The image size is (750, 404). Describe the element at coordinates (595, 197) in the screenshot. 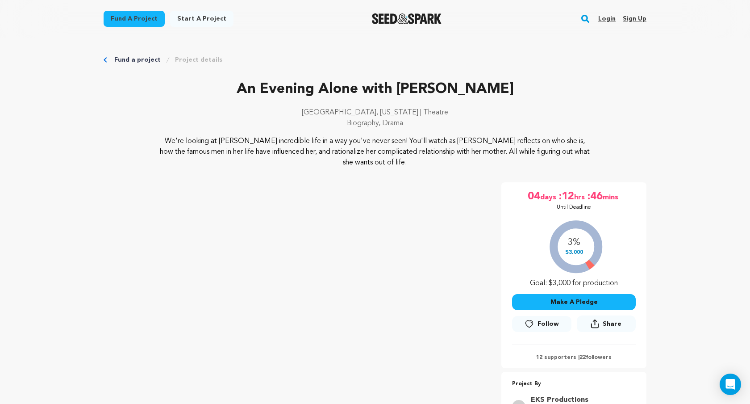

I see `span: :46` at that location.